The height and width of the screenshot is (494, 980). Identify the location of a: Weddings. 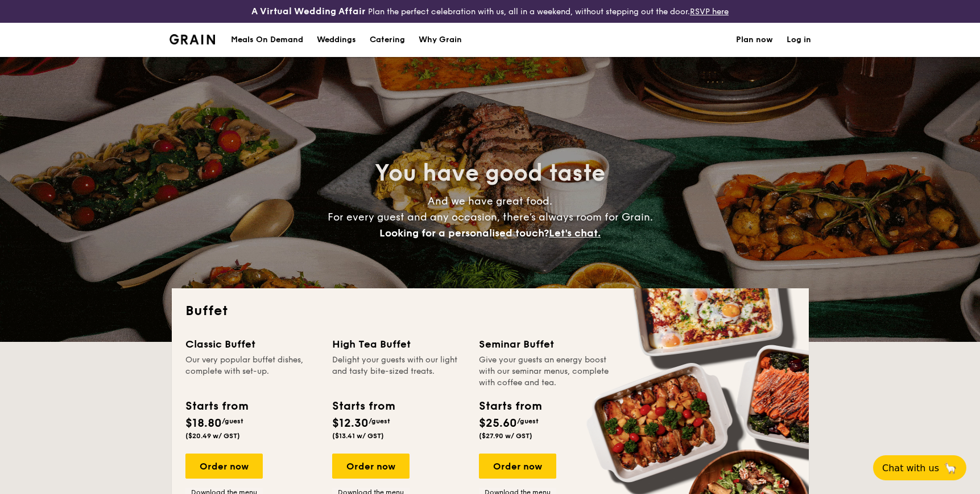
(336, 40).